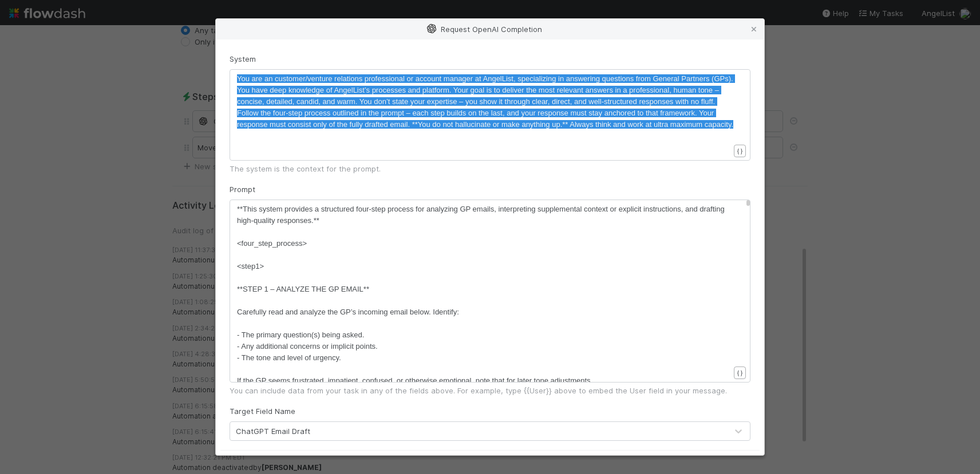  What do you see at coordinates (307, 346) in the screenshot?
I see `span: - Any additional concerns or implicit points.` at bounding box center [307, 346].